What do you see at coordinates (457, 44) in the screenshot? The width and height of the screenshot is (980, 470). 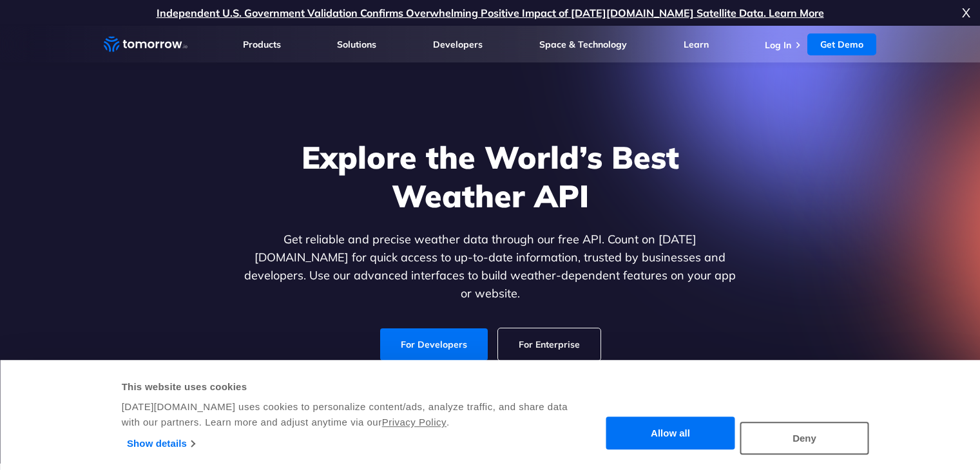 I see `a: Developers` at bounding box center [457, 44].